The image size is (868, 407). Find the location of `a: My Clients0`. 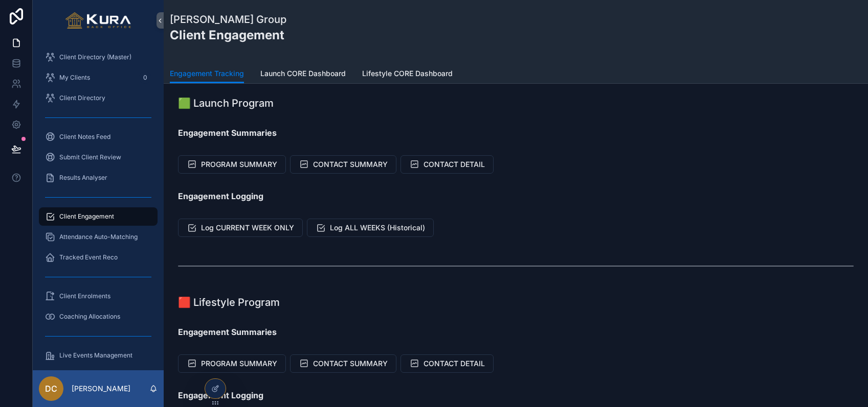

a: My Clients0 is located at coordinates (98, 78).